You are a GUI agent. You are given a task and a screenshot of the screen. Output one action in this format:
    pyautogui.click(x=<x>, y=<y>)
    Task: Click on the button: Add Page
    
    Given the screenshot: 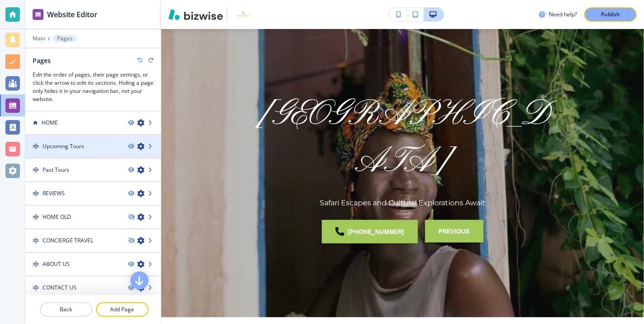 What is the action you would take?
    pyautogui.click(x=122, y=310)
    